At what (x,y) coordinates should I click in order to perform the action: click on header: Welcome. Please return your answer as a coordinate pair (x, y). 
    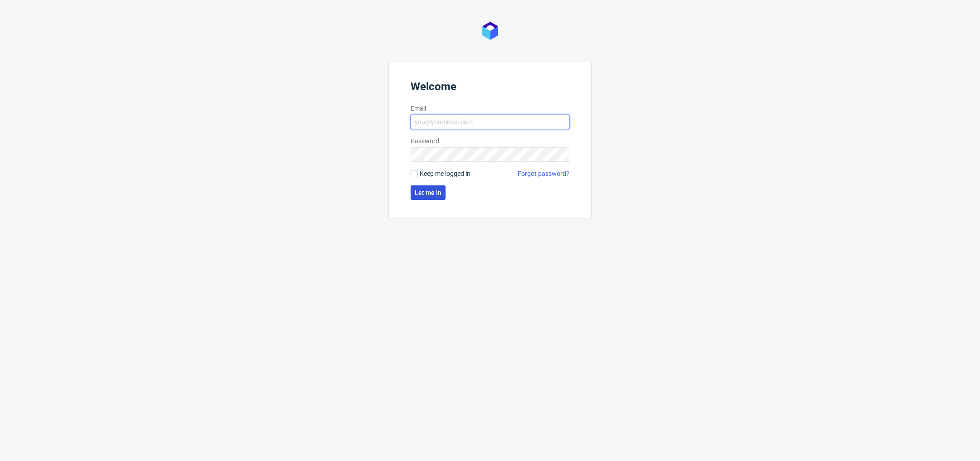
    Looking at the image, I should click on (490, 89).